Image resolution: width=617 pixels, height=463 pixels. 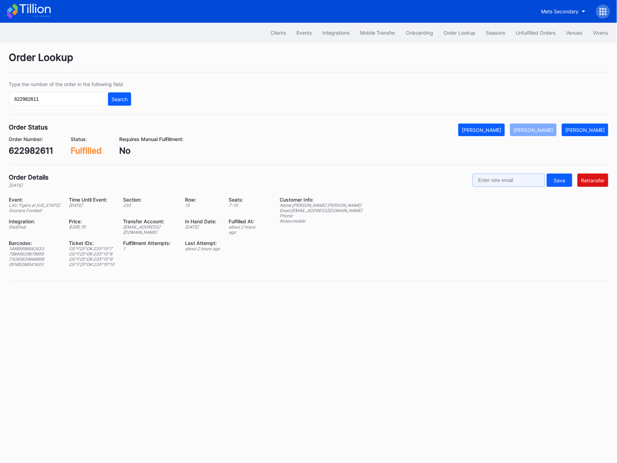 I want to click on div: Fulfilled, so click(x=86, y=150).